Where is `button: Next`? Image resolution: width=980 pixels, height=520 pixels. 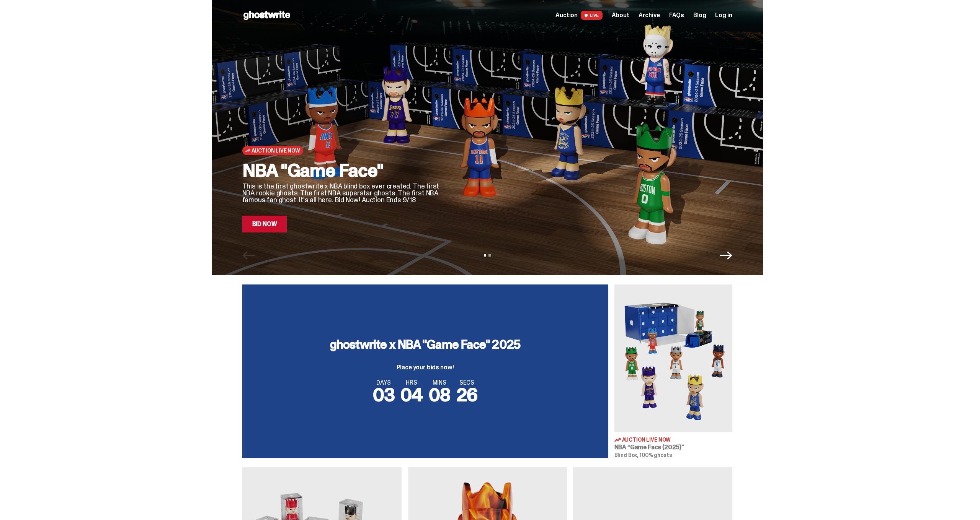
button: Next is located at coordinates (726, 256).